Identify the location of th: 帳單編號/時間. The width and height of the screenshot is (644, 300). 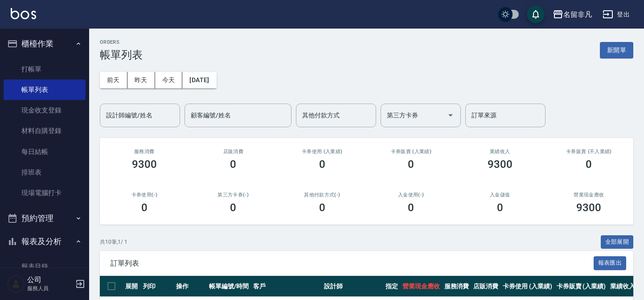
(229, 286).